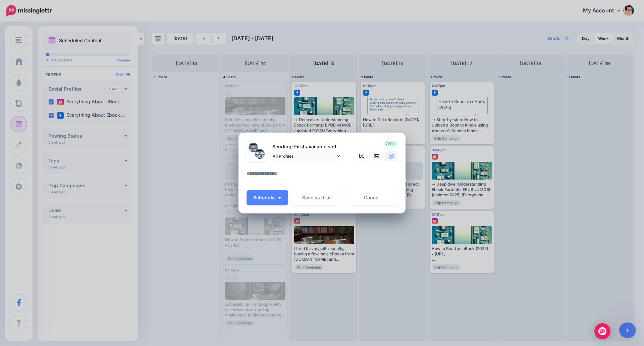 The height and width of the screenshot is (346, 644). Describe the element at coordinates (260, 154) in the screenshot. I see `img: 268312535_1055146141948924_4985260426811587648_n-bsa143025.jpg` at that location.